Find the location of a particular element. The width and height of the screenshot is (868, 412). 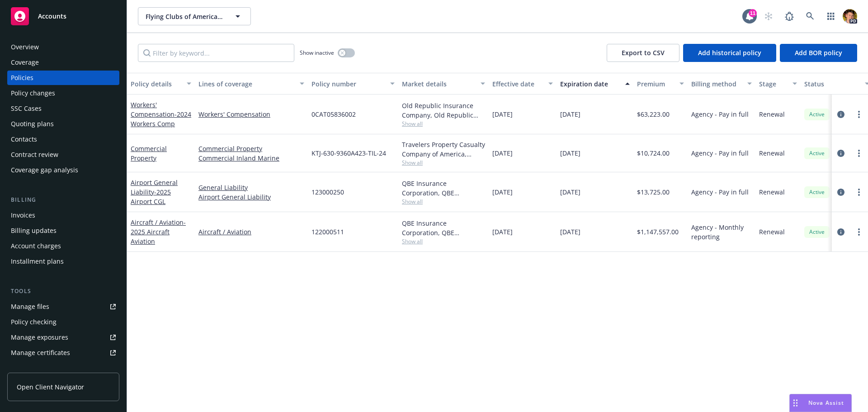

span: 122000511 is located at coordinates (328, 232).